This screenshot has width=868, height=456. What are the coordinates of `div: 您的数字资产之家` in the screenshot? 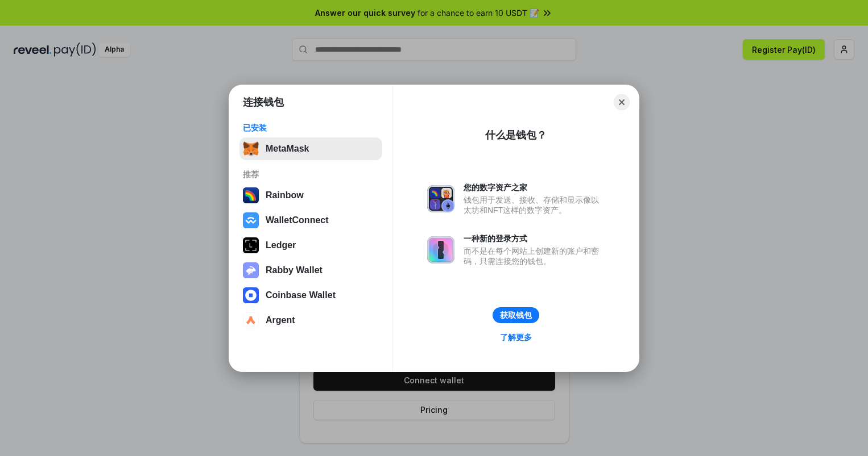 It's located at (534, 188).